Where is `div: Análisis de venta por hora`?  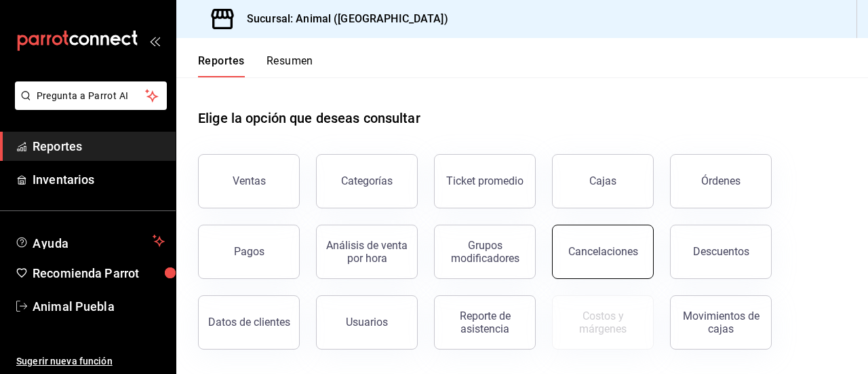 div: Análisis de venta por hora is located at coordinates (367, 252).